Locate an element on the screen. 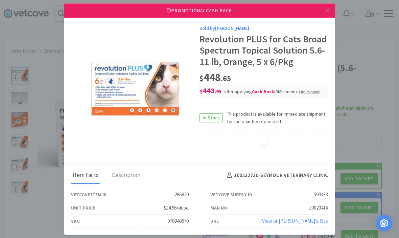 The height and width of the screenshot is (238, 399). span: This product is available for immediate shipment for the quantity requested is located at coordinates (275, 117).